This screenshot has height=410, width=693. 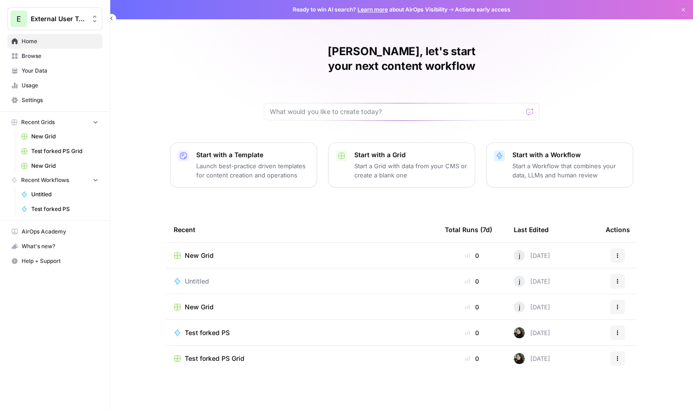 What do you see at coordinates (55, 261) in the screenshot?
I see `button: Help + Support` at bounding box center [55, 261].